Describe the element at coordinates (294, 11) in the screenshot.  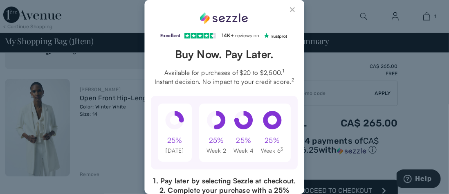
I see `button: Close Sezzle Modal` at that location.